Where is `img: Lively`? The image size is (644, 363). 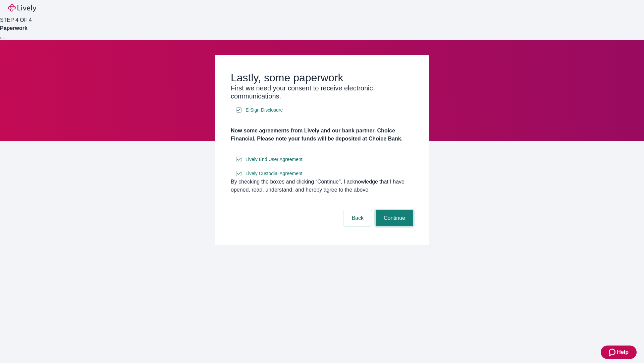 img: Lively is located at coordinates (22, 8).